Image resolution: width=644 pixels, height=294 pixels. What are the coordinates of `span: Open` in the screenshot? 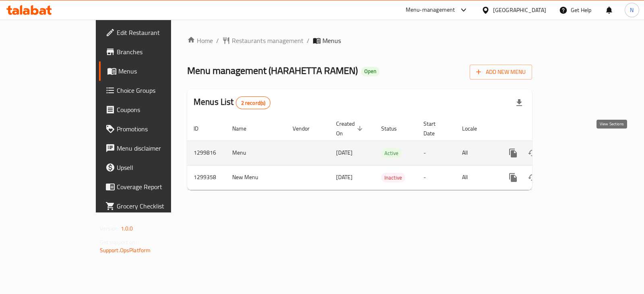 It's located at (370, 71).